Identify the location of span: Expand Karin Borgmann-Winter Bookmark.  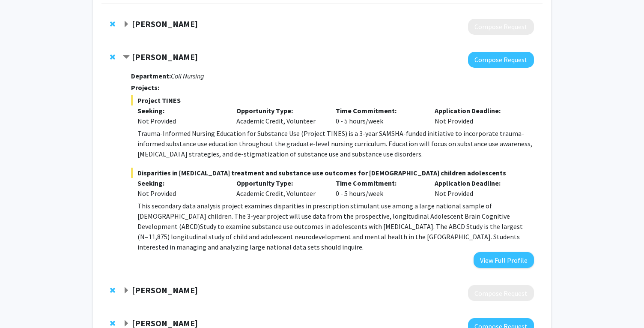
(126, 291).